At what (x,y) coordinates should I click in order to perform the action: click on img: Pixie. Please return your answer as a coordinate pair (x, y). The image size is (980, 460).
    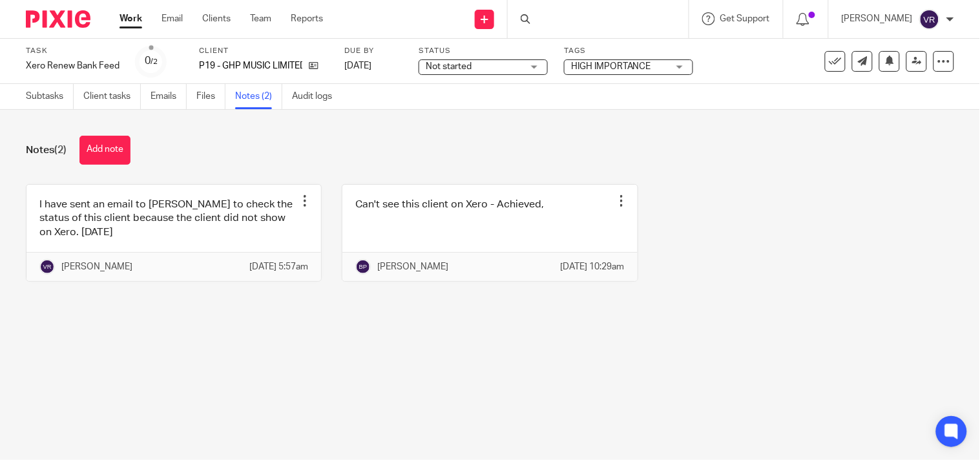
    Looking at the image, I should click on (58, 19).